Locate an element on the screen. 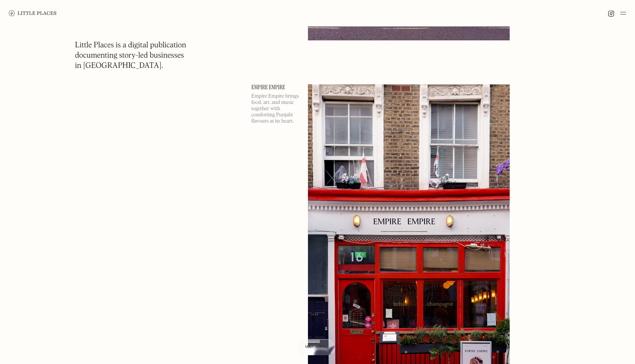  a: Empire Empire is located at coordinates (275, 87).